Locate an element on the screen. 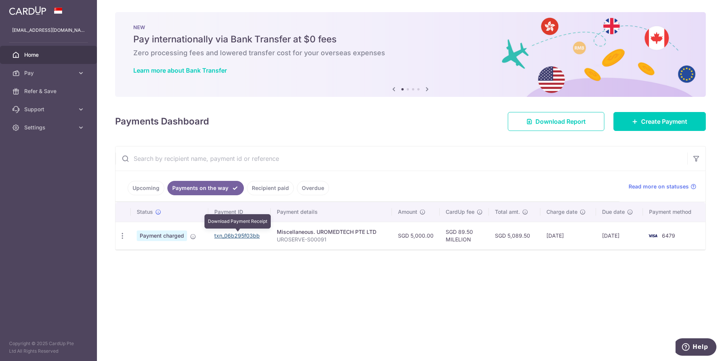  a: Create Payment is located at coordinates (659, 122).